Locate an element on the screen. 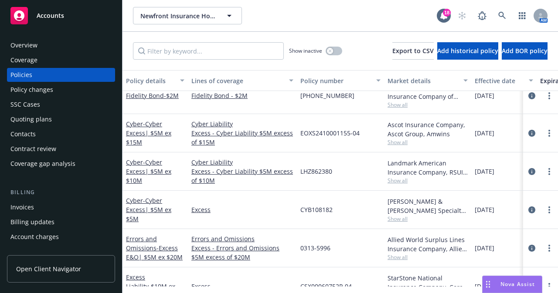 The width and height of the screenshot is (558, 293). span: 0313-5996 is located at coordinates (315, 248).